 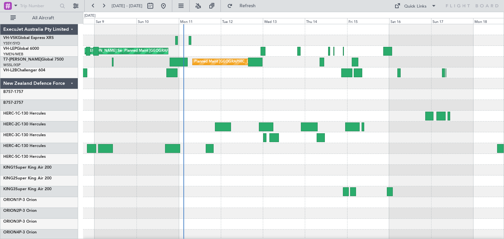 I want to click on span: B757-1, so click(x=10, y=92).